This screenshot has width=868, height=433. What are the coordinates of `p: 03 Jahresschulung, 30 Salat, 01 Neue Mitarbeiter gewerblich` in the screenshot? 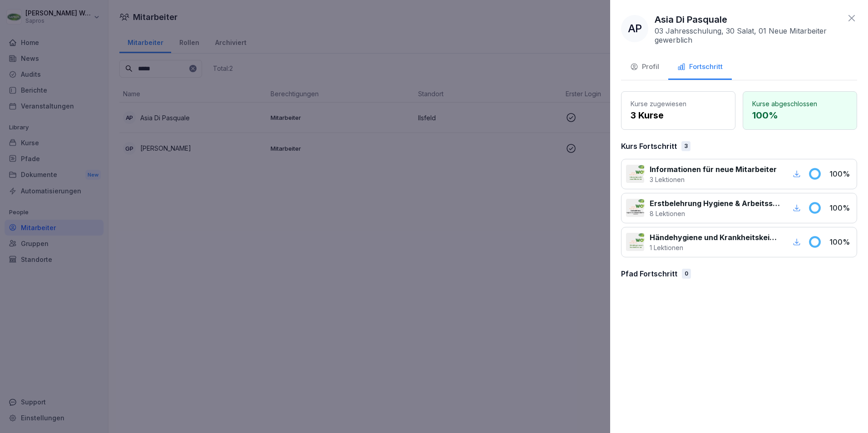 It's located at (748, 36).